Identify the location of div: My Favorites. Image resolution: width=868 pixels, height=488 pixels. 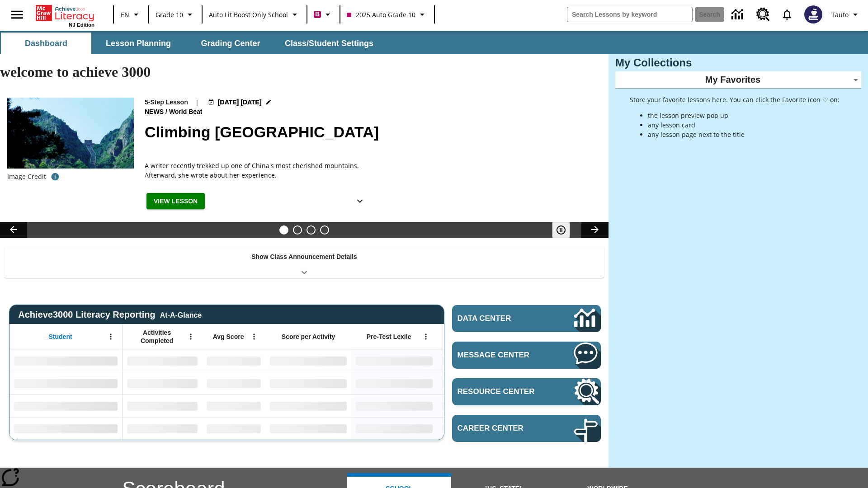
(738, 80).